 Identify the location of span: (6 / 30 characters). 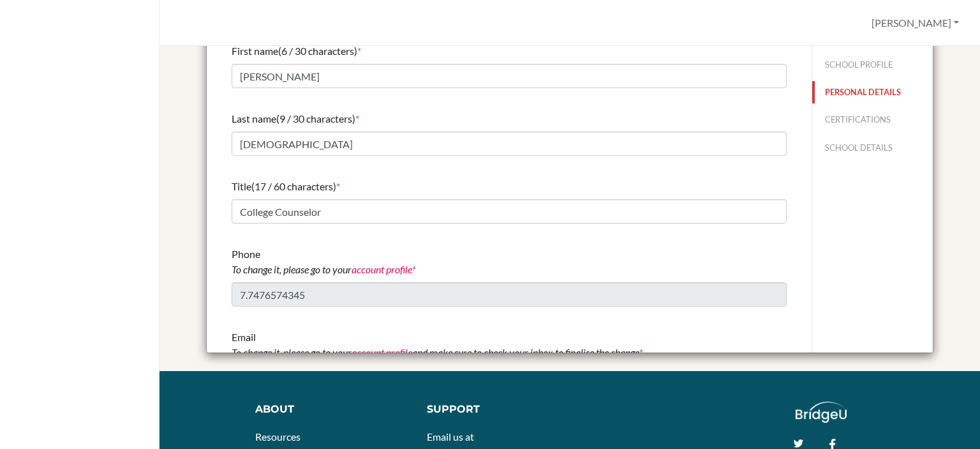
(318, 50).